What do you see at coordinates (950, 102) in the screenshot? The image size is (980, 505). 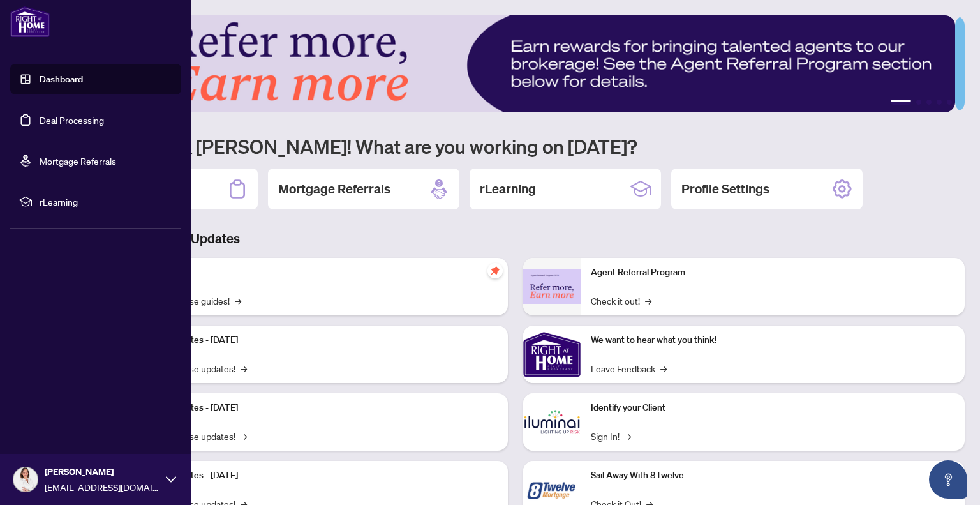 I see `button: 5` at bounding box center [950, 102].